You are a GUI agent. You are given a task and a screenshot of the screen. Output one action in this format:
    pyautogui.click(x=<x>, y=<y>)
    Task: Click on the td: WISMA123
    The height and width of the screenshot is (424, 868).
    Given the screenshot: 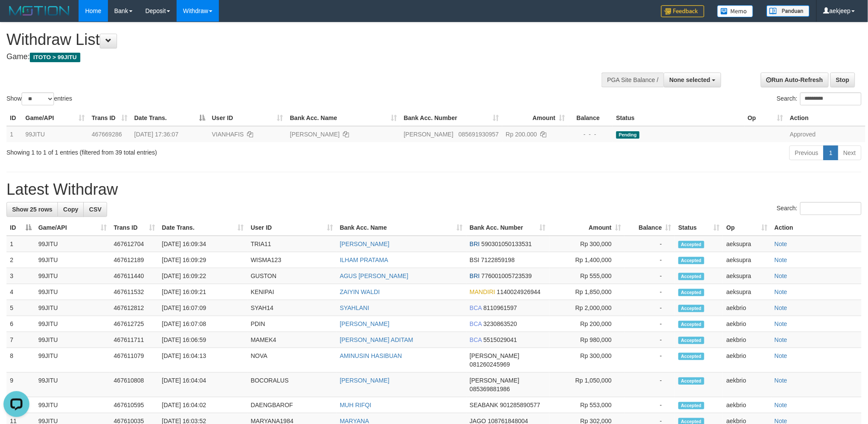 What is the action you would take?
    pyautogui.click(x=292, y=260)
    